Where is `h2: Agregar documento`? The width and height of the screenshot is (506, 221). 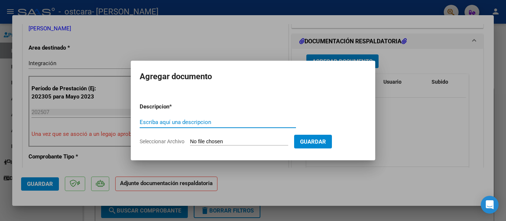
h2: Agregar documento is located at coordinates (253, 77).